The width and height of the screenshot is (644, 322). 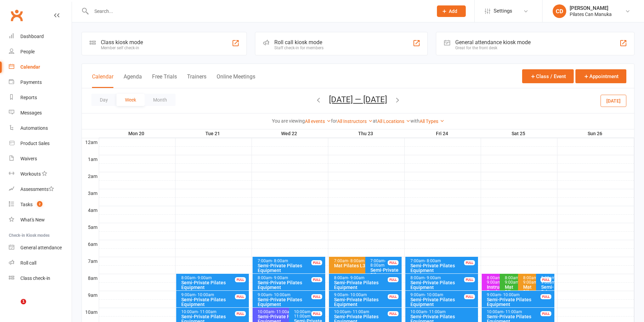 I want to click on div: Member self check-in, so click(x=122, y=48).